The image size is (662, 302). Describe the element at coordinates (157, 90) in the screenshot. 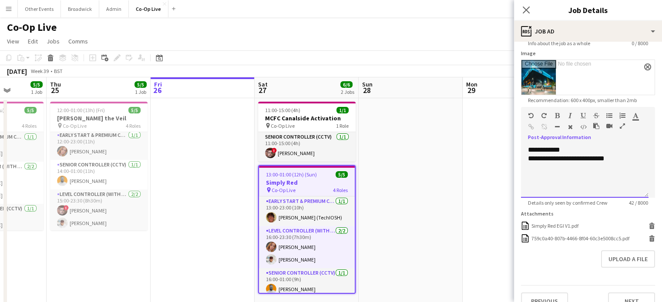

I see `span: 26` at that location.